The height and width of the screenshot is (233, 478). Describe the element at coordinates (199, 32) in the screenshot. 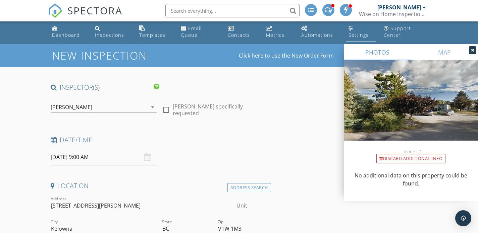

I see `a: Email Queue` at that location.